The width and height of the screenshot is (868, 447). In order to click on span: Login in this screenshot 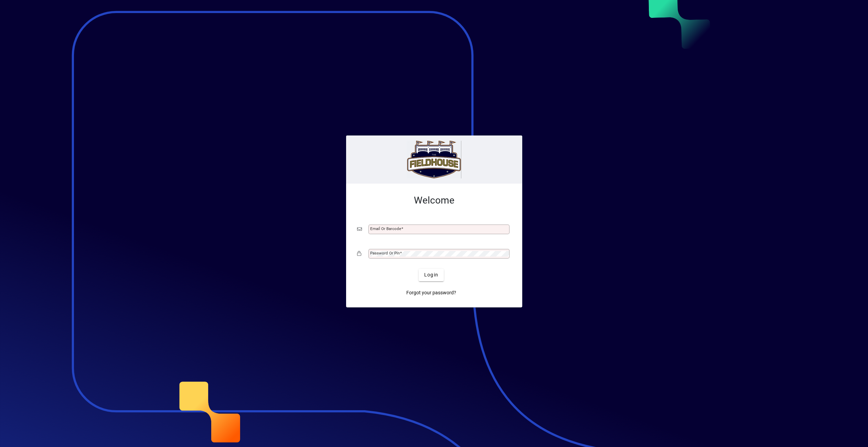, I will do `click(431, 275)`.